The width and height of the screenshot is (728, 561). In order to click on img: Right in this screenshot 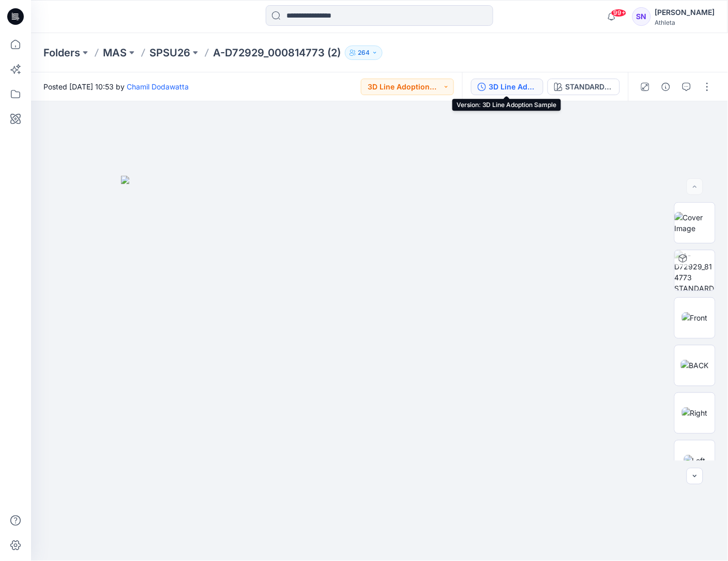, I will do `click(695, 412)`.